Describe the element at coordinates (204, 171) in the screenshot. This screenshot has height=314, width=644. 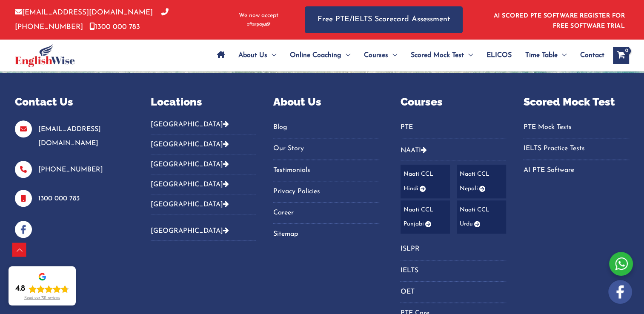
I see `aside: Footer Widget 2` at that location.